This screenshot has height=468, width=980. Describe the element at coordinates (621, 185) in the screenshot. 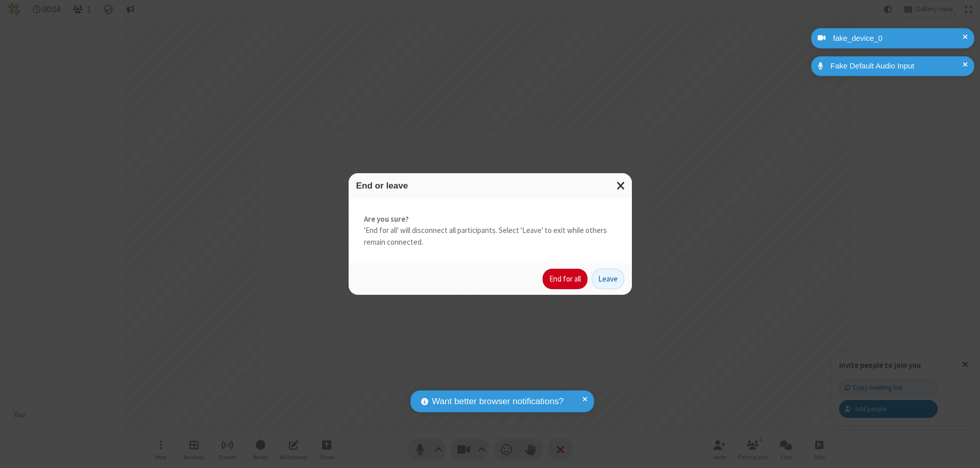

I see `button: Close modal` at that location.